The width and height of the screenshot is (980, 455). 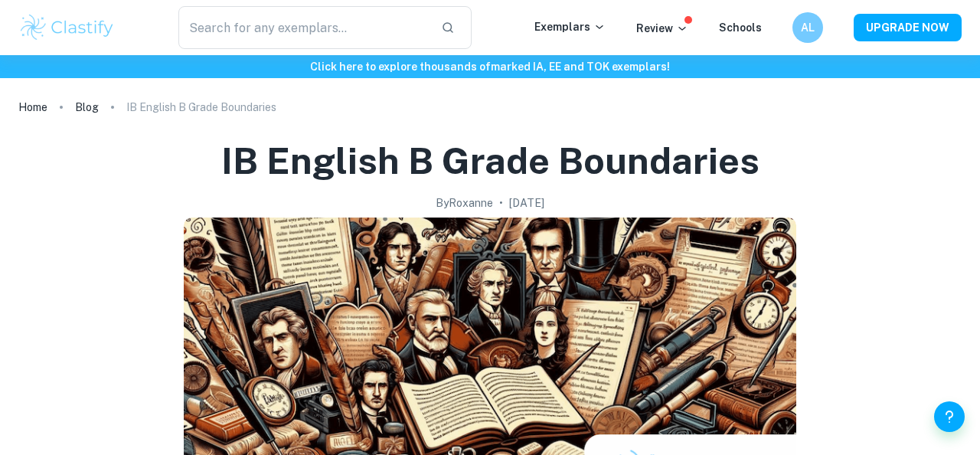 I want to click on a: Clastify logo, so click(x=67, y=27).